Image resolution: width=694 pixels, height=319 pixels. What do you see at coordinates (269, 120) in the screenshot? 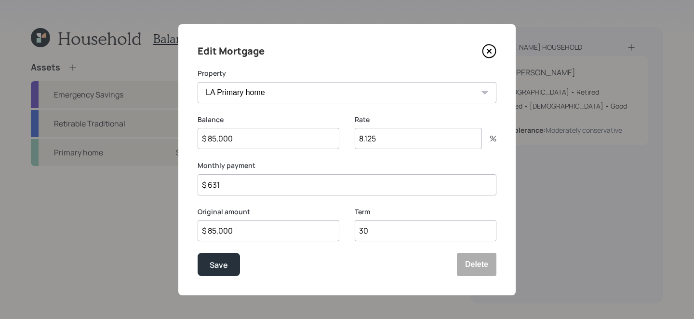
I see `label: Balance` at bounding box center [269, 120].